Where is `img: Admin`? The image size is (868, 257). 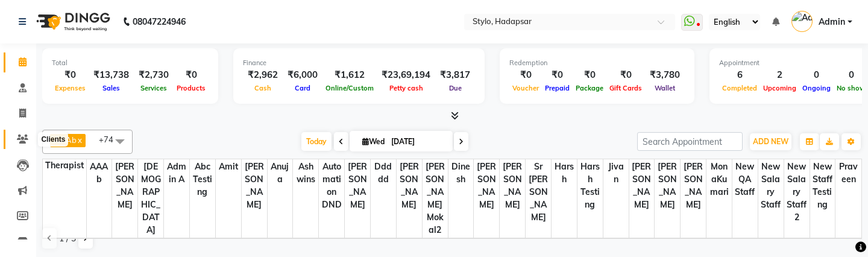
img: Admin is located at coordinates (802, 21).